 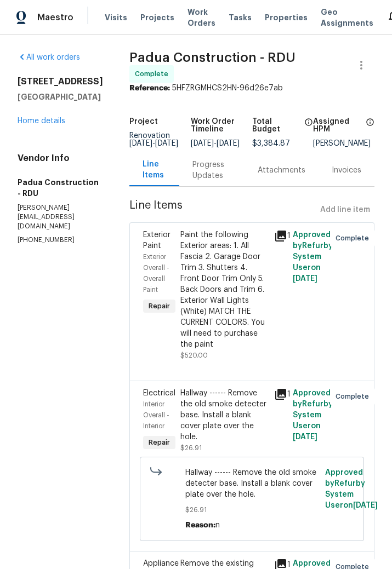 What do you see at coordinates (49, 58) in the screenshot?
I see `a: All work orders` at bounding box center [49, 58].